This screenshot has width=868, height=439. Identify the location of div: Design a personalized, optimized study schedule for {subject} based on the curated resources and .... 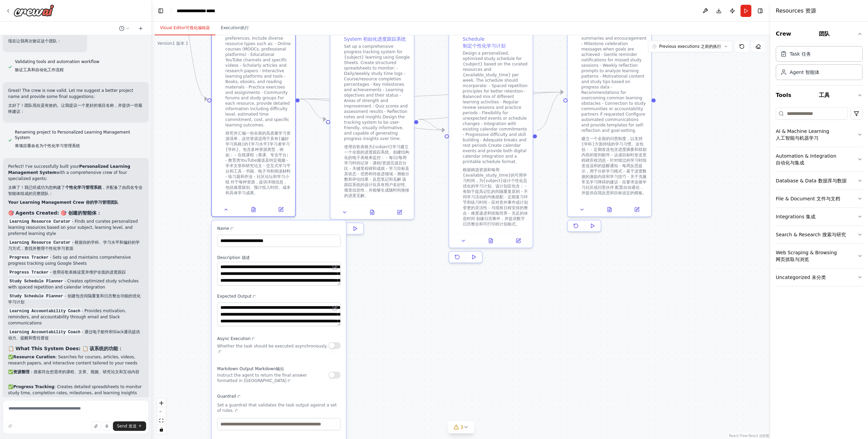
(496, 140).